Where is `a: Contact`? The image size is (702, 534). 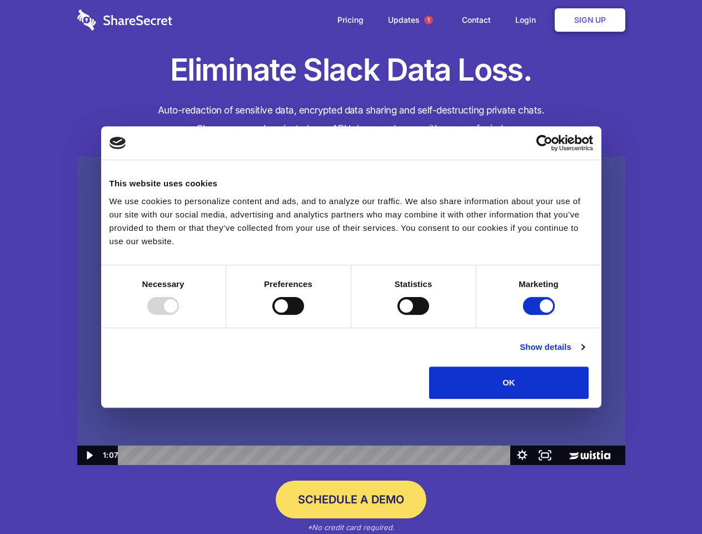 a: Contact is located at coordinates (476, 20).